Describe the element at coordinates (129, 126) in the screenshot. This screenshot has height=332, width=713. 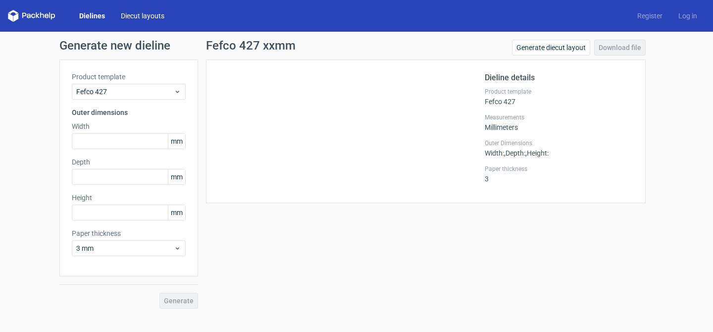
I see `label: Width` at that location.